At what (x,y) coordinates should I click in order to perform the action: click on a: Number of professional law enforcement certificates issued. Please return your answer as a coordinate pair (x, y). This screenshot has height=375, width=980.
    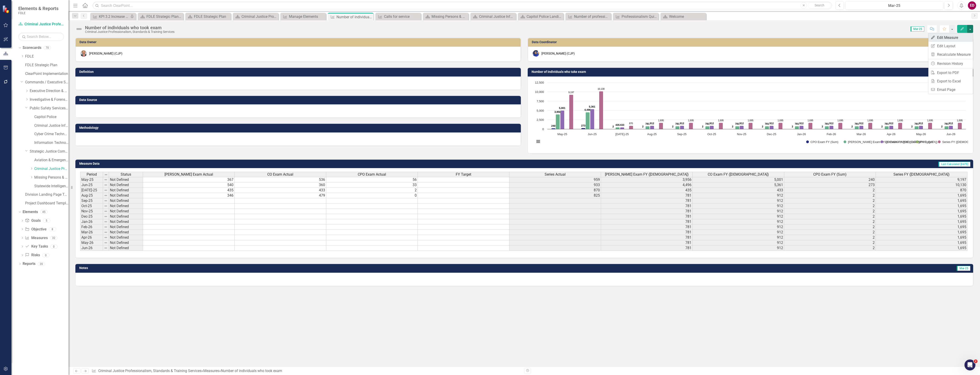
    Looking at the image, I should click on (588, 16).